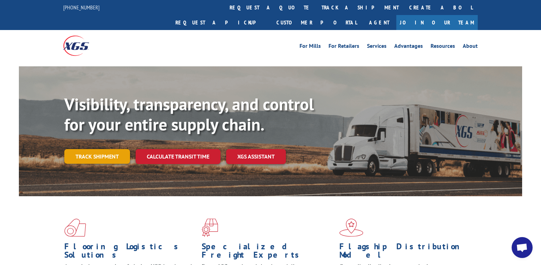  Describe the element at coordinates (210, 228) in the screenshot. I see `img: xgs-icon-focused-on-flooring-red` at that location.